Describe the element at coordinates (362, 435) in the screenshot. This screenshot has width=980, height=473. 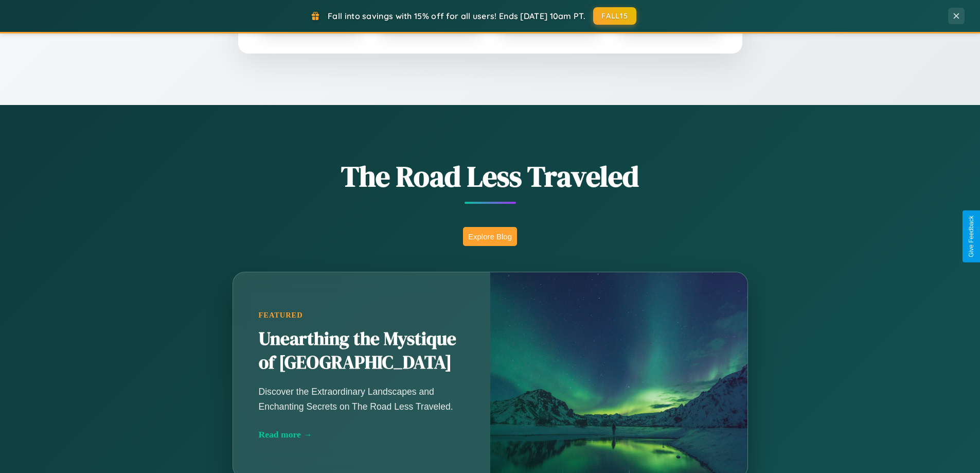
I see `div: Read more →` at that location.